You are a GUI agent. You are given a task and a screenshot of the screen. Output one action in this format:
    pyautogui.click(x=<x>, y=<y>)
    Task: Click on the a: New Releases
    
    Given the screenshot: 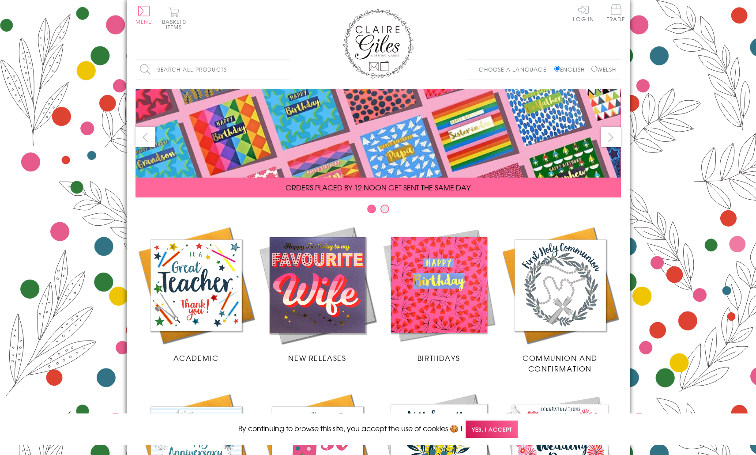 What is the action you would take?
    pyautogui.click(x=317, y=294)
    